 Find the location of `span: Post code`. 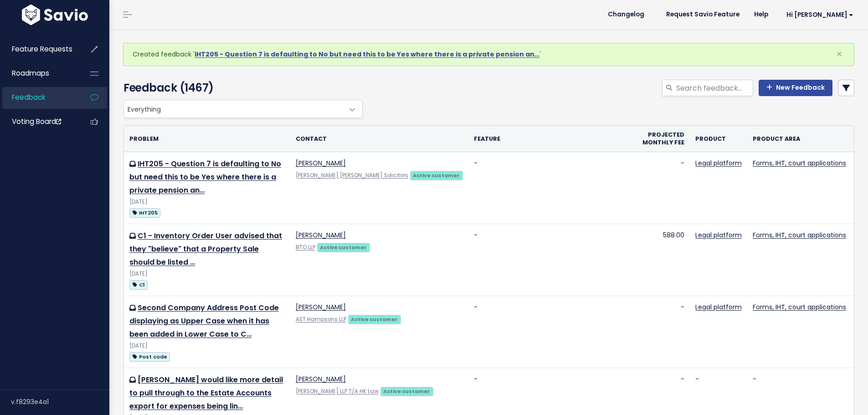

span: Post code is located at coordinates (149, 357).